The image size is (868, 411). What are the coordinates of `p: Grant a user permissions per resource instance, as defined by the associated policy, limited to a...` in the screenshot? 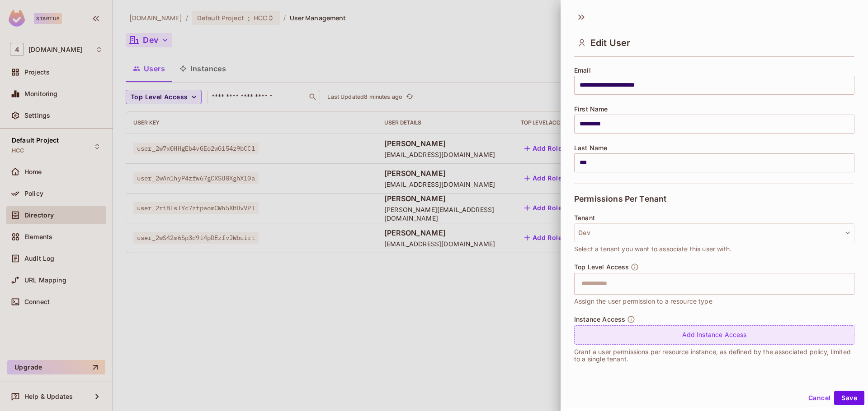 It's located at (714, 356).